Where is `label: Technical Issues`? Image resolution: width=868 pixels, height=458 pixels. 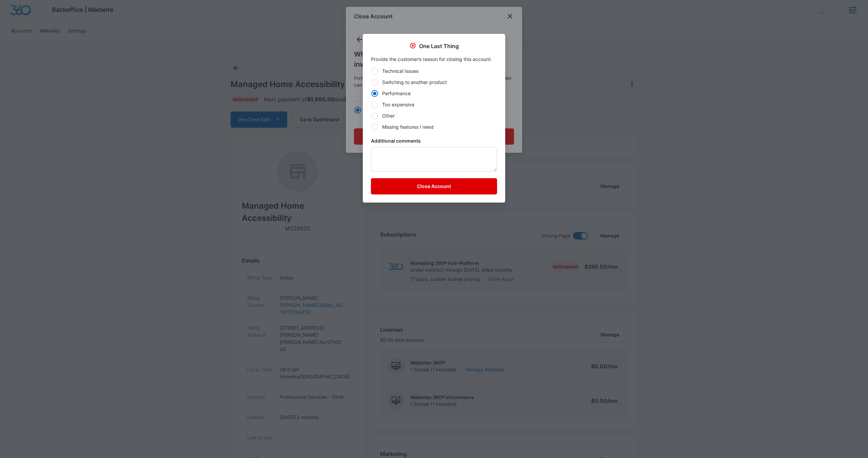
label: Technical Issues is located at coordinates (434, 71).